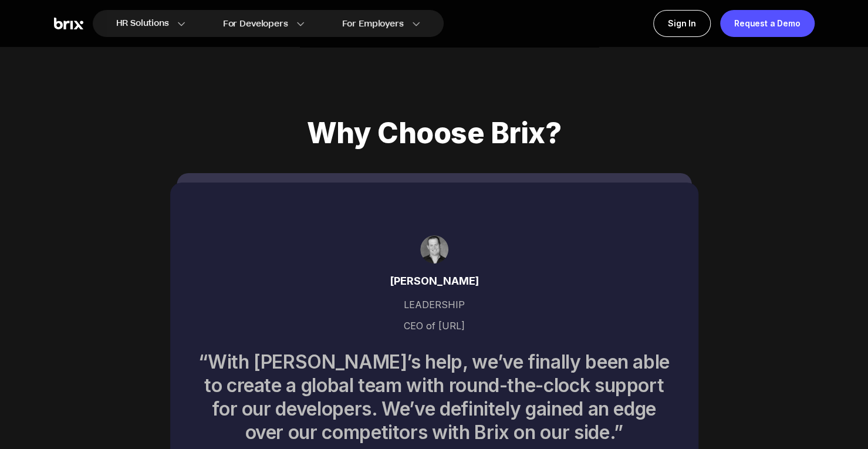 Image resolution: width=868 pixels, height=449 pixels. Describe the element at coordinates (682, 24) in the screenshot. I see `a: Sign In` at that location.